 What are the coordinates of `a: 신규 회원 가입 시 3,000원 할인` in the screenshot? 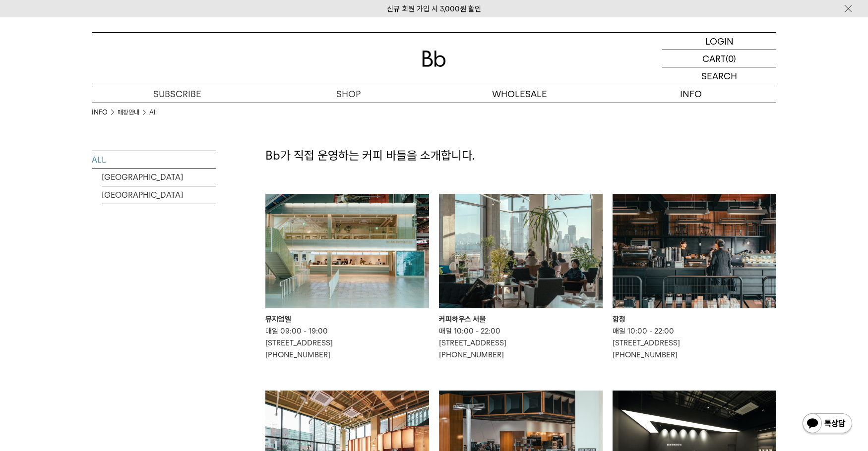 It's located at (434, 9).